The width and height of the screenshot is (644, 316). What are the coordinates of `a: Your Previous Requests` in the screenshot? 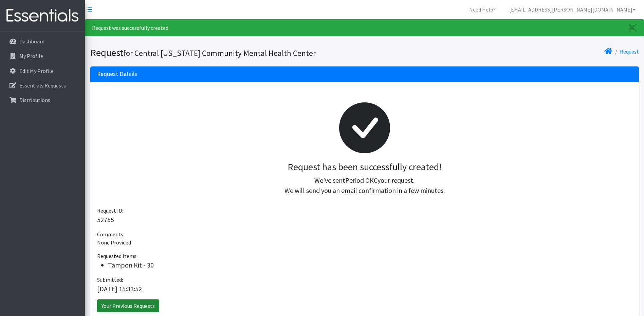 It's located at (128, 306).